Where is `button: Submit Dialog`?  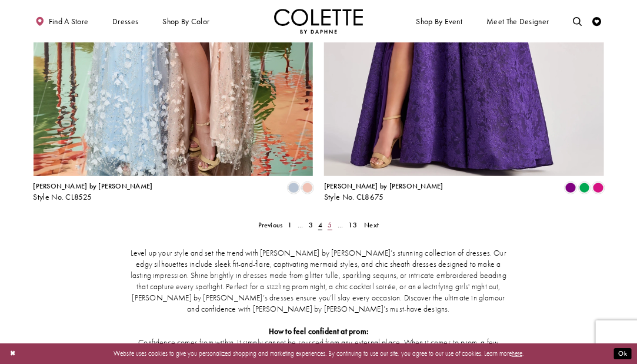
button: Submit Dialog is located at coordinates (623, 353).